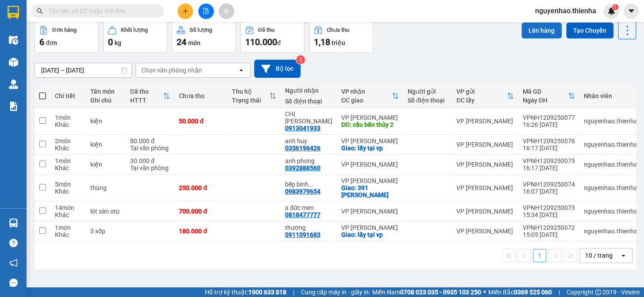 This screenshot has width=644, height=297. I want to click on div: ĐC giao, so click(366, 100).